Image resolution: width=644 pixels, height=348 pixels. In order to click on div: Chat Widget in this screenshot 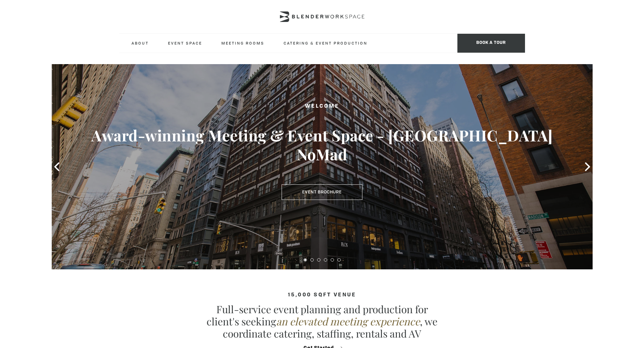, I will do `click(627, 332)`.